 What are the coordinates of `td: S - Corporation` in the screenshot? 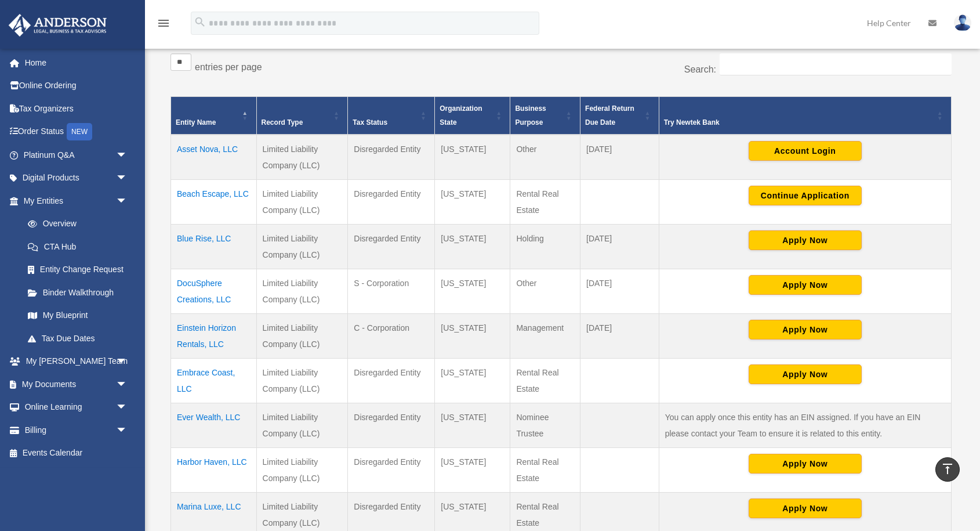 It's located at (391, 290).